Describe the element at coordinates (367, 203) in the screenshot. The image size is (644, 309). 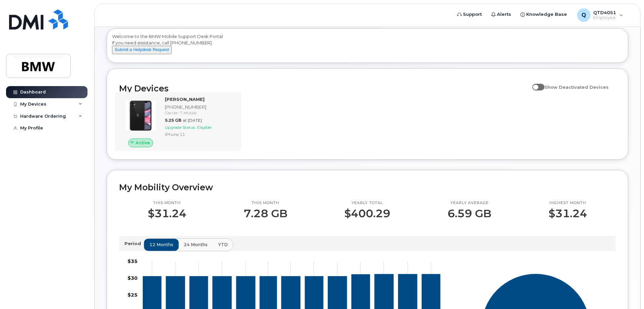
I see `p: Yearly total` at that location.